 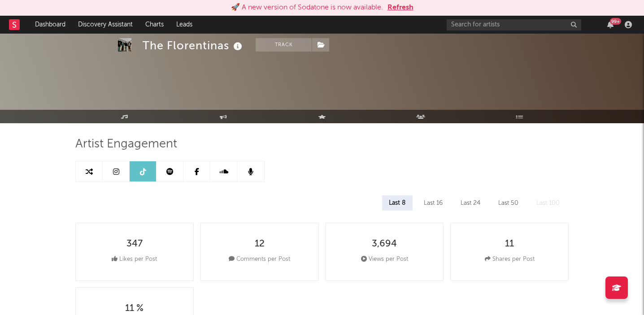 What do you see at coordinates (135, 244) in the screenshot?
I see `div: 347` at bounding box center [135, 244].